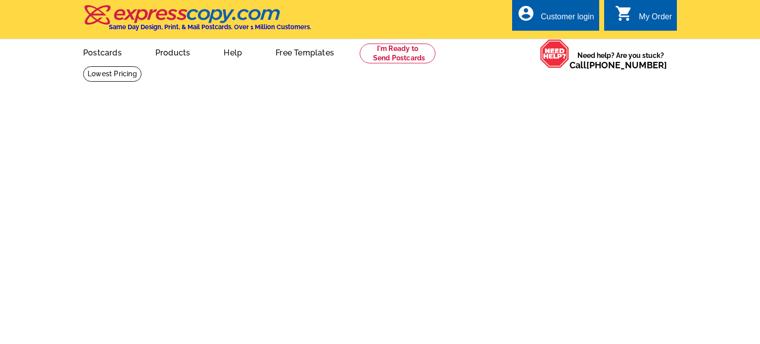 Image resolution: width=760 pixels, height=344 pixels. What do you see at coordinates (620, 60) in the screenshot?
I see `span: Need help? Are you stuck?` at bounding box center [620, 60].